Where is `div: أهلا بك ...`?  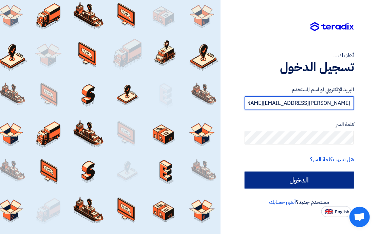 div: أهلا بك ... is located at coordinates (300, 56).